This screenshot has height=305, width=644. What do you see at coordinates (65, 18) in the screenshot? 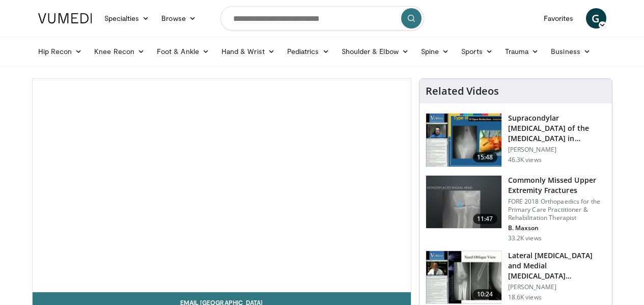
I see `img: VuMedi Logo` at bounding box center [65, 18].